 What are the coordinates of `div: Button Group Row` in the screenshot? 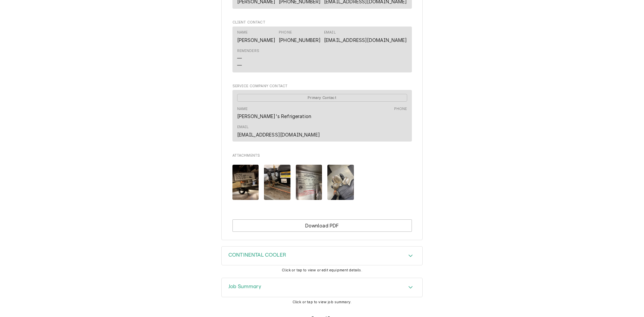 It's located at (322, 226).